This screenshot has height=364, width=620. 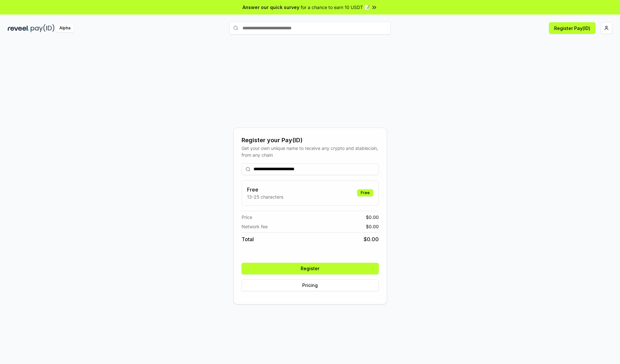 I want to click on div: Alpha, so click(x=65, y=28).